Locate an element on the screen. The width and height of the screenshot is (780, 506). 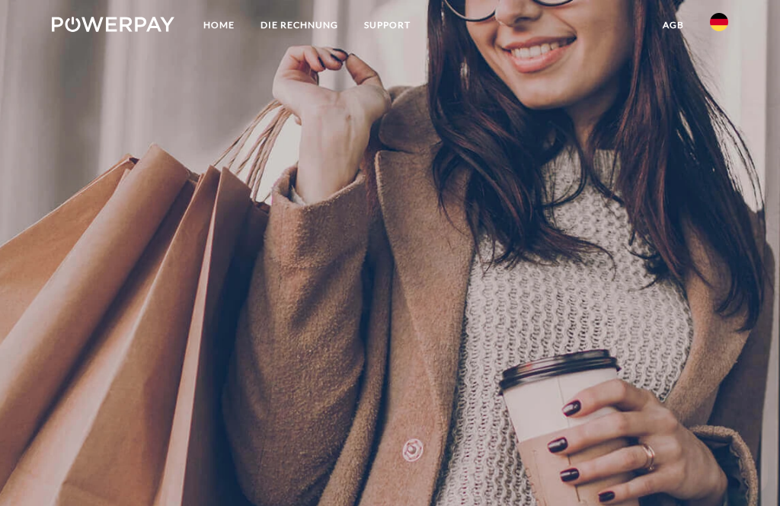
a: SUPPORT is located at coordinates (387, 25).